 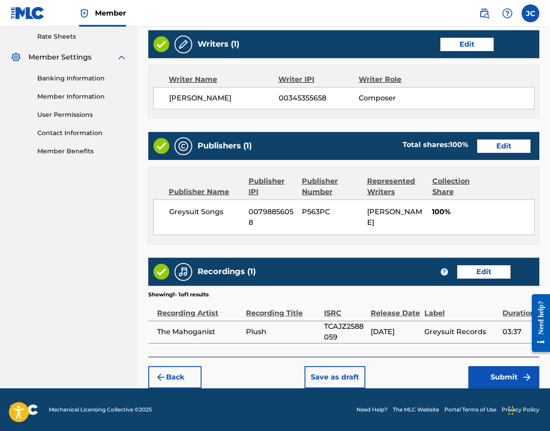 I want to click on div: Need help?, so click(x=16, y=30).